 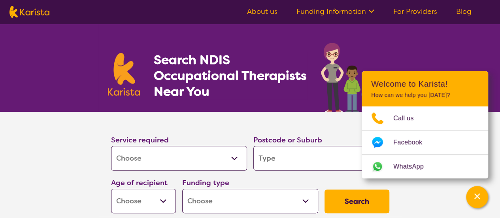 I want to click on a: Web link opens in a new tab., so click(x=425, y=167).